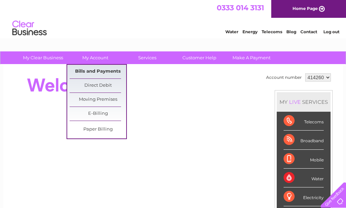 The image size is (346, 208). What do you see at coordinates (250, 32) in the screenshot?
I see `a: Energy` at bounding box center [250, 32].